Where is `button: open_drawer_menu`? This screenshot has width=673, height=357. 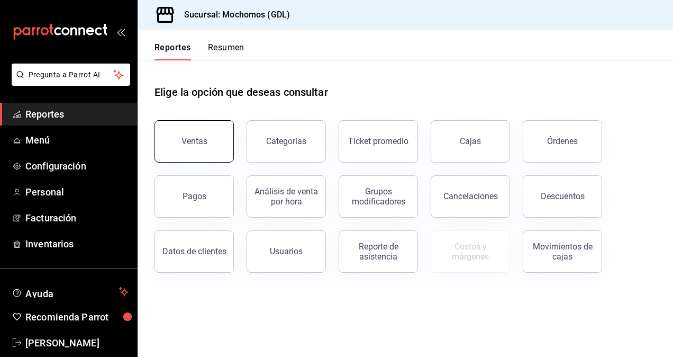
button: open_drawer_menu is located at coordinates (121, 32).